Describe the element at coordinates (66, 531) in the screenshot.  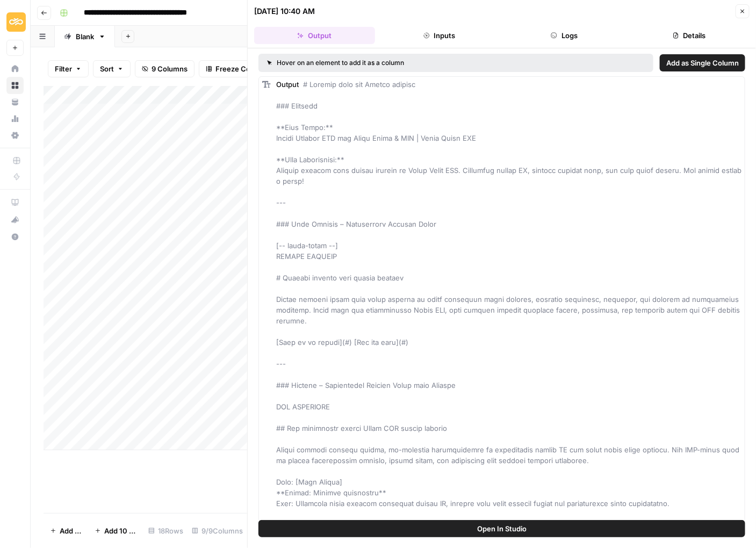
I see `button: Add Row` at that location.